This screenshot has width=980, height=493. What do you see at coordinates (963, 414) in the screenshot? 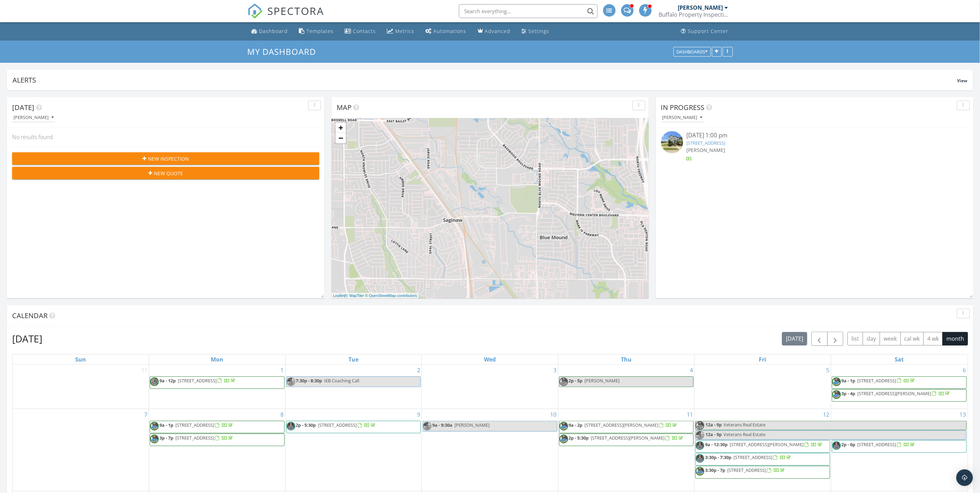
I see `a: Go to September 13, 2025` at bounding box center [963, 414].